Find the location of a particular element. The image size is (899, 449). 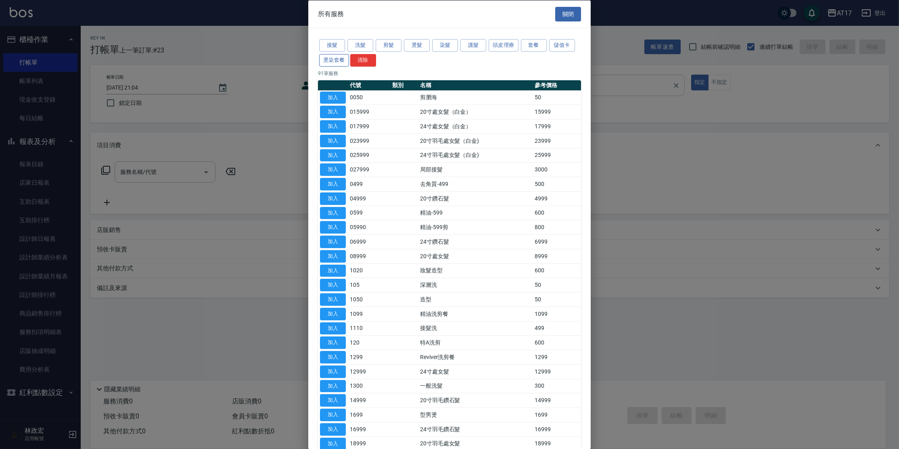

button: 剪髮 is located at coordinates (388, 45).